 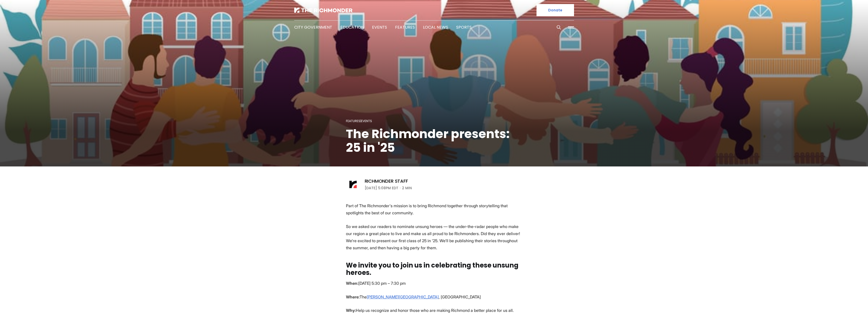 I want to click on strong: When:, so click(x=352, y=283).